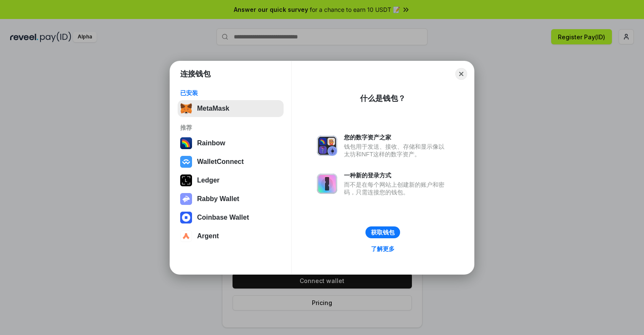 This screenshot has width=644, height=335. I want to click on img: svg+xml,%3Csvg%20xmlns%3D%22http%3A%2F%2Fwww.w3.org%2F2000%2Fsvg%22%20width%3D%2228%22%20height%3..., so click(186, 181).